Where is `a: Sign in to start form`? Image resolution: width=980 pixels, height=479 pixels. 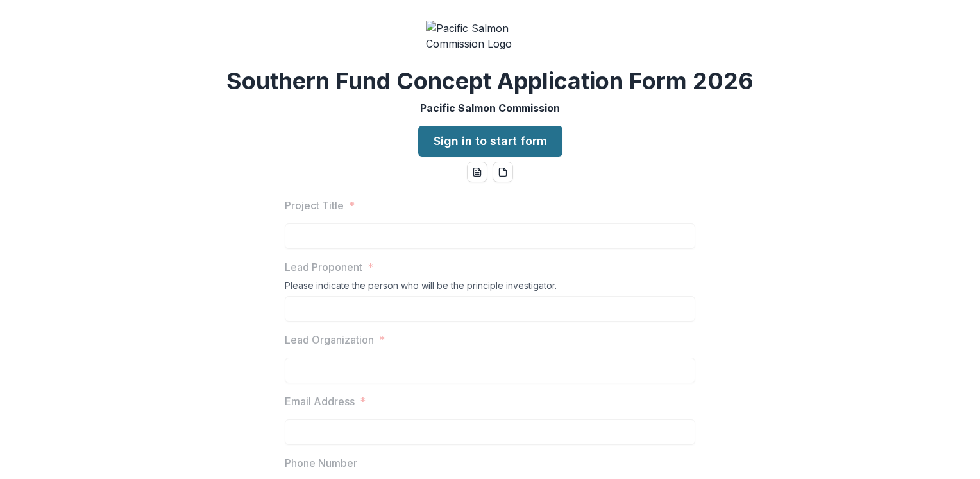 a: Sign in to start form is located at coordinates (490, 142).